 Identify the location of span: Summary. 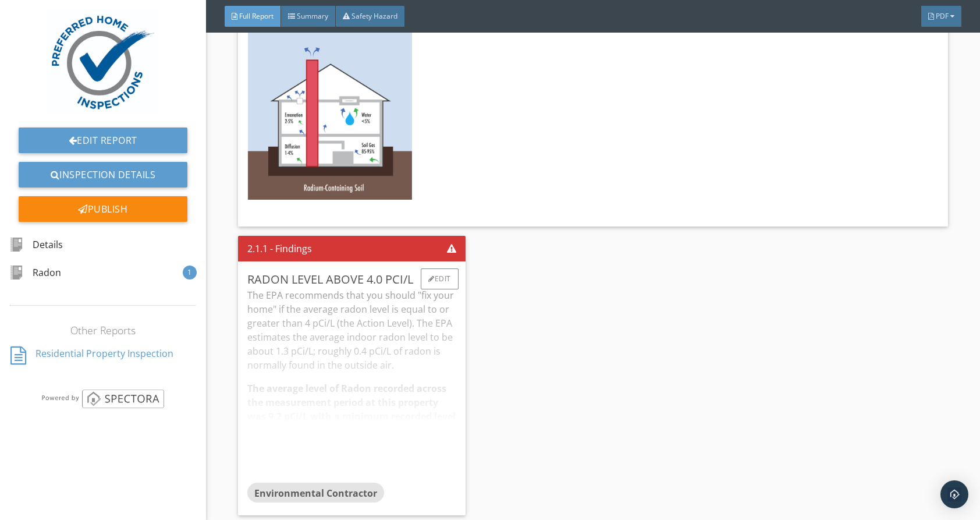
(312, 16).